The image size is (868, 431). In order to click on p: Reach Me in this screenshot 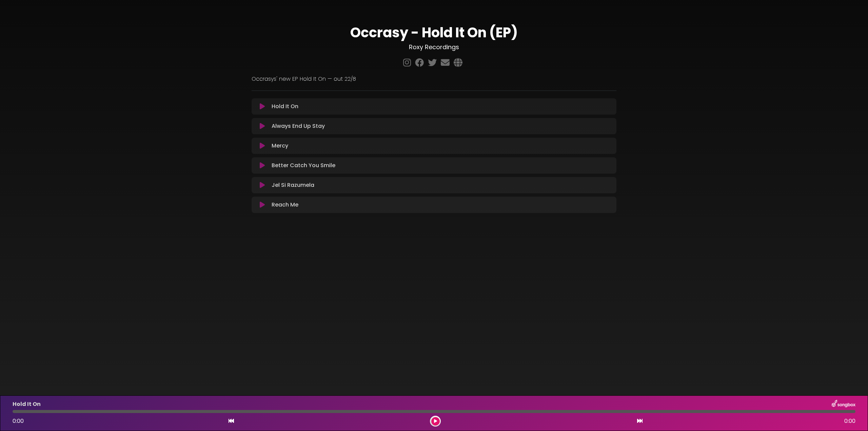, I will do `click(285, 204)`.